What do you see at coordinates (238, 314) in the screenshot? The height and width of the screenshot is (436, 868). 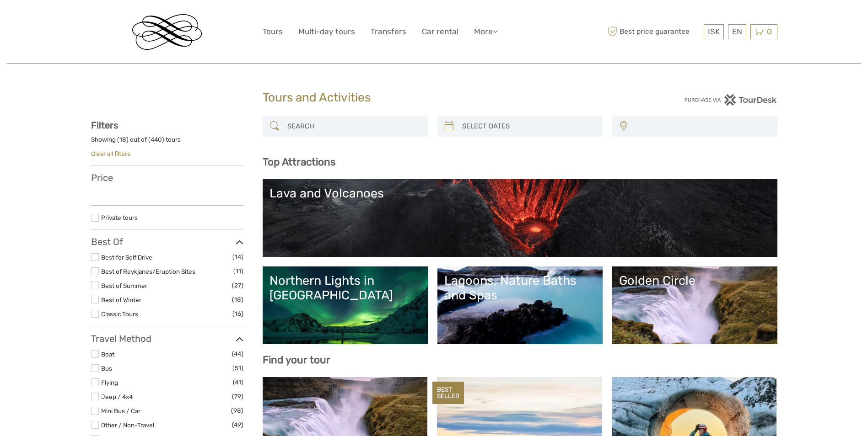 I see `span: (16)` at bounding box center [238, 314].